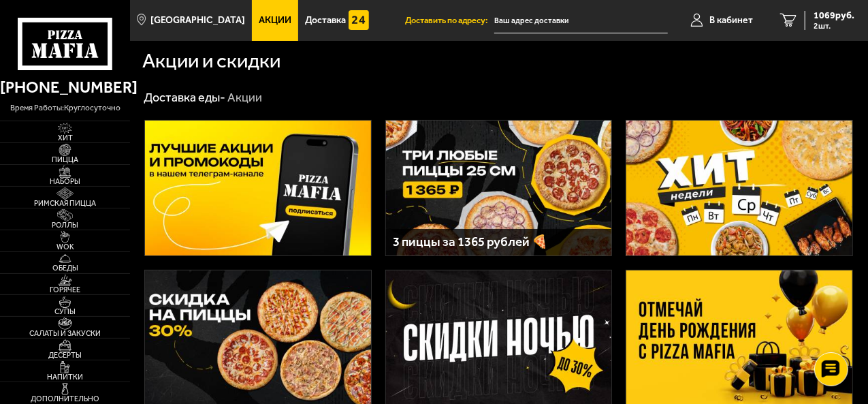  I want to click on a: 3 пиццы за 1365 рублей 🍕, so click(499, 188).